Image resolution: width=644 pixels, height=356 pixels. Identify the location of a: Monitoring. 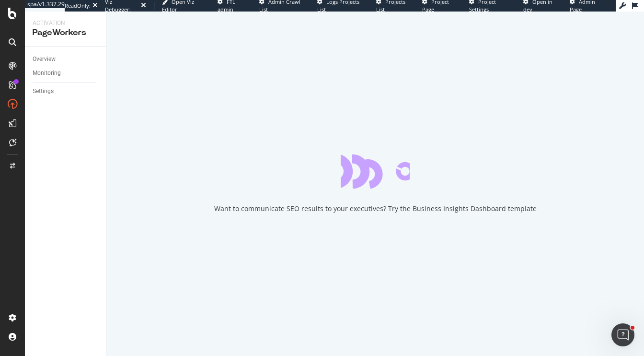
(66, 73).